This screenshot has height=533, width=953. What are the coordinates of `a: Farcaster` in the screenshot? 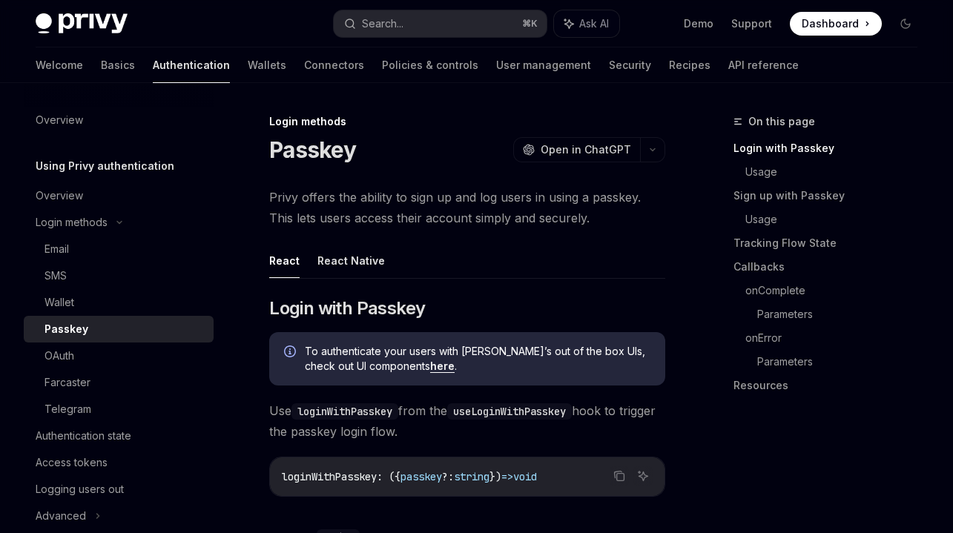 It's located at (119, 383).